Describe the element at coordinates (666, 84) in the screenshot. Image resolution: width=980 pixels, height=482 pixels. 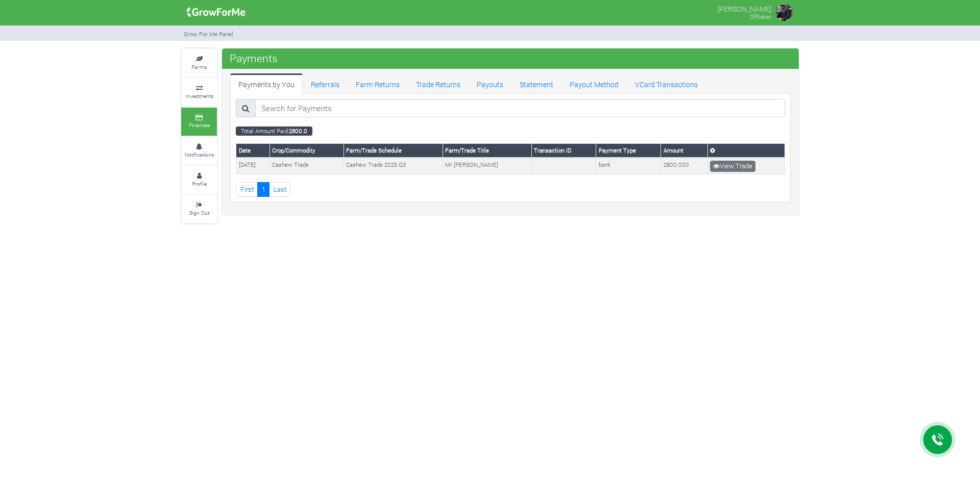
I see `a: VCard Transactions` at that location.